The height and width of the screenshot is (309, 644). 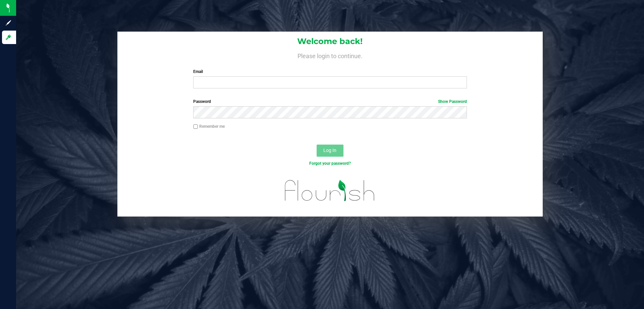 I want to click on span: Password, so click(x=202, y=102).